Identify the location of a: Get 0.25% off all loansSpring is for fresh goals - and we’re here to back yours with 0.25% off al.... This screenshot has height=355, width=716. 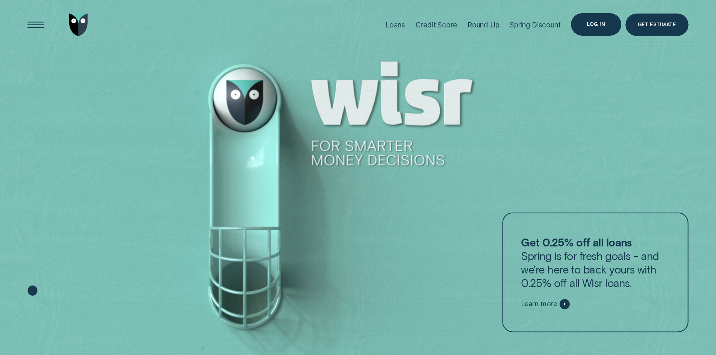
(596, 272).